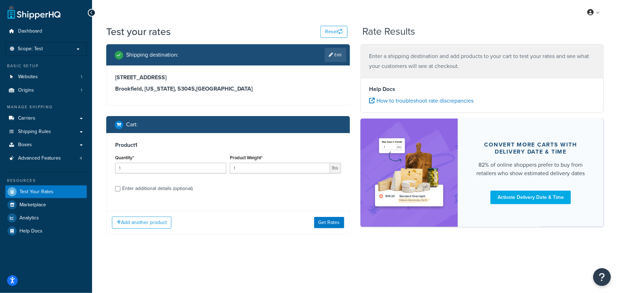  What do you see at coordinates (228, 145) in the screenshot?
I see `h3: Product 1` at bounding box center [228, 145].